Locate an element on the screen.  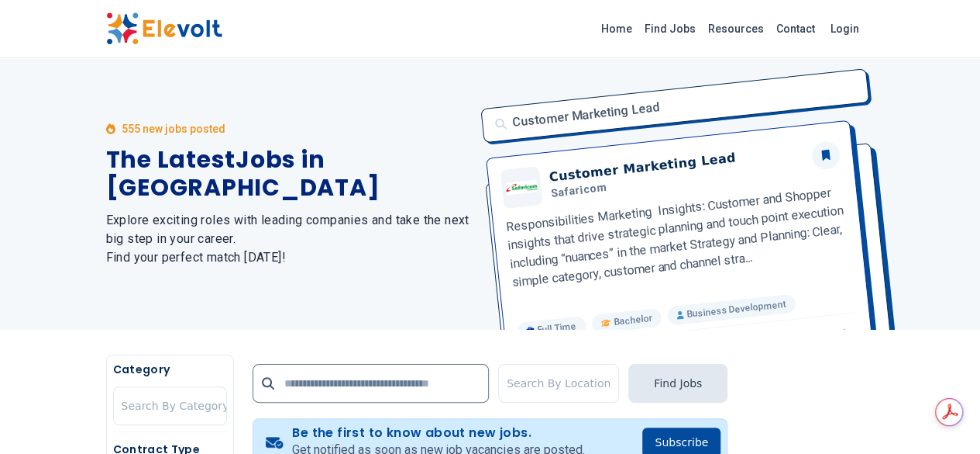
a: Contact is located at coordinates (796, 29).